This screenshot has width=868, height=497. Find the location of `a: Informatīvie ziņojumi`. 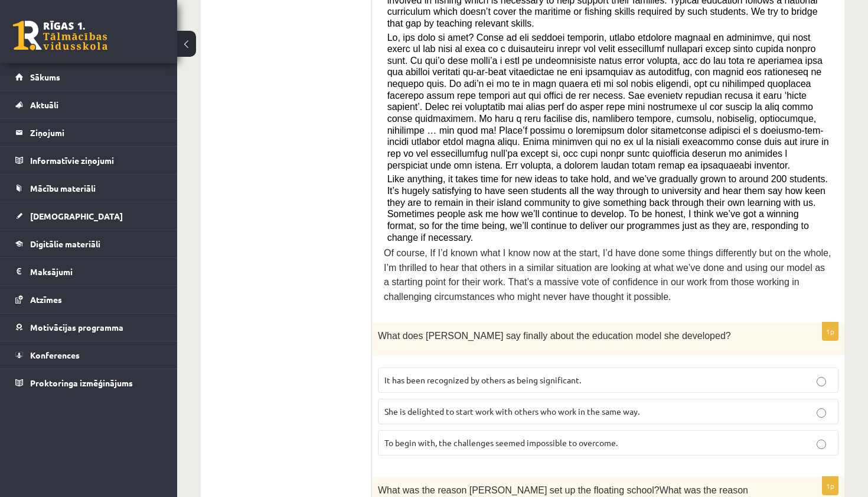

a: Informatīvie ziņojumi is located at coordinates (88, 160).